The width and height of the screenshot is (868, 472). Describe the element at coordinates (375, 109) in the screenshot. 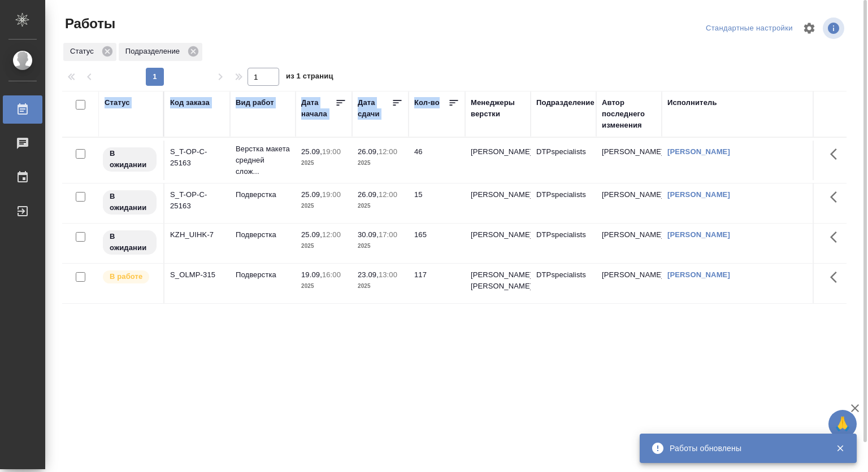

I see `div: Дата сдачи` at that location.